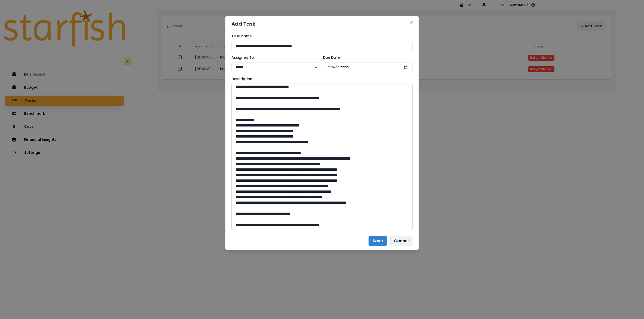 The height and width of the screenshot is (319, 644). Describe the element at coordinates (412, 22) in the screenshot. I see `button: Close` at that location.